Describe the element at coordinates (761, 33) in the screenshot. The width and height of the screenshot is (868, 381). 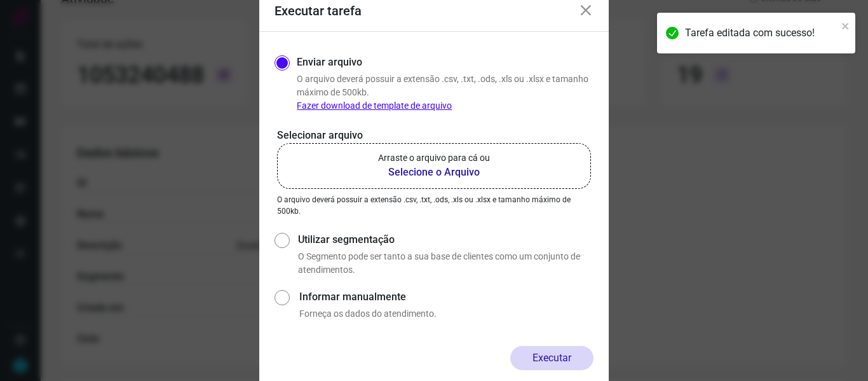
I see `div: Tarefa editada com sucesso!` at that location.